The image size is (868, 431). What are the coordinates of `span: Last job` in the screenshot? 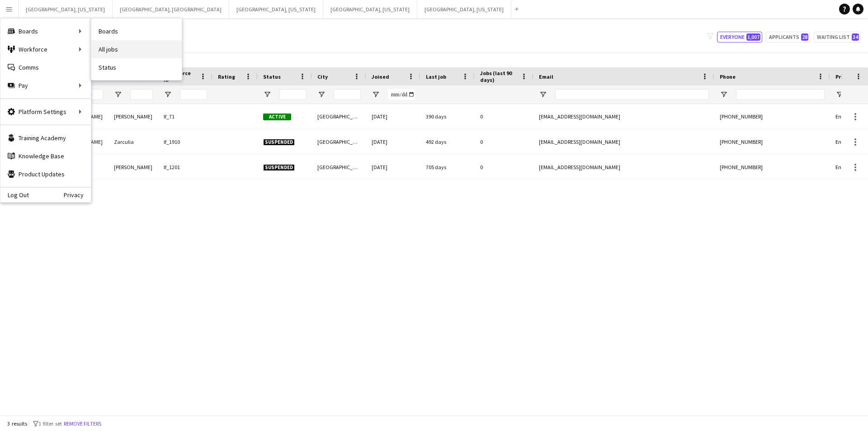 It's located at (436, 76).